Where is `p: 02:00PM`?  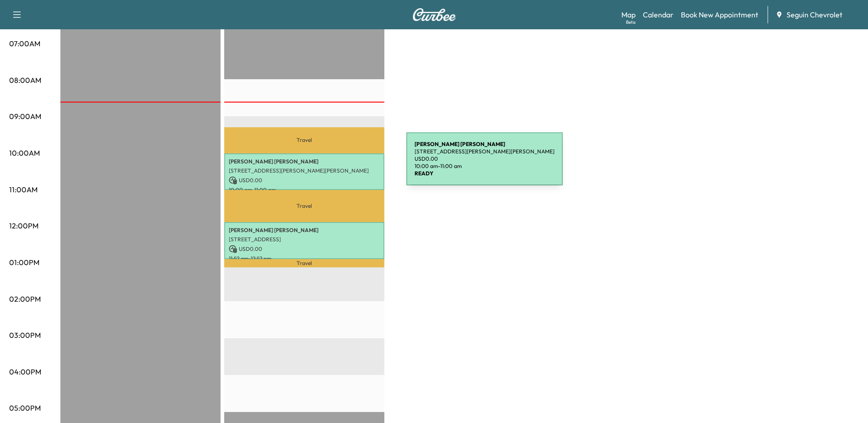 p: 02:00PM is located at coordinates (25, 299).